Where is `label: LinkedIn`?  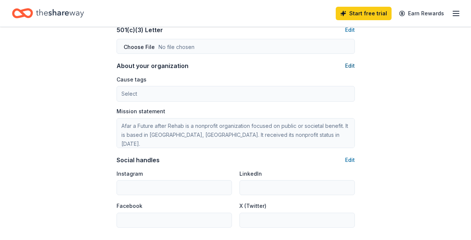
label: LinkedIn is located at coordinates (250, 174).